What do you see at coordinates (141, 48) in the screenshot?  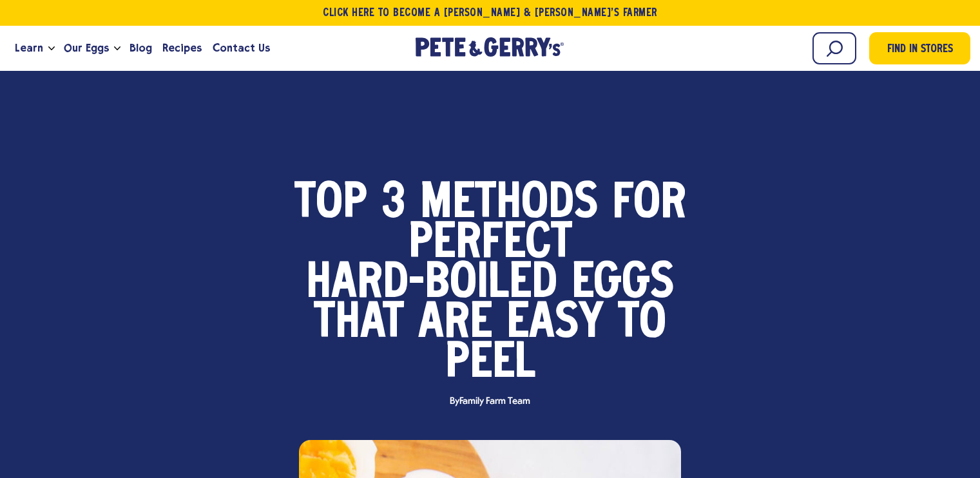 I see `a: Blog` at bounding box center [141, 48].